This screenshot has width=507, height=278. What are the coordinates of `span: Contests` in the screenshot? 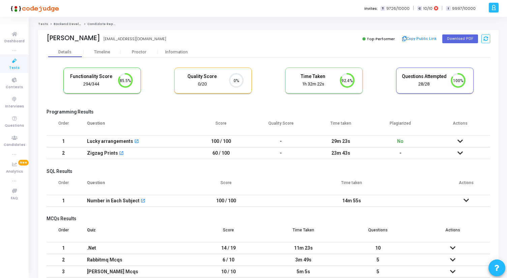 It's located at (14, 87).